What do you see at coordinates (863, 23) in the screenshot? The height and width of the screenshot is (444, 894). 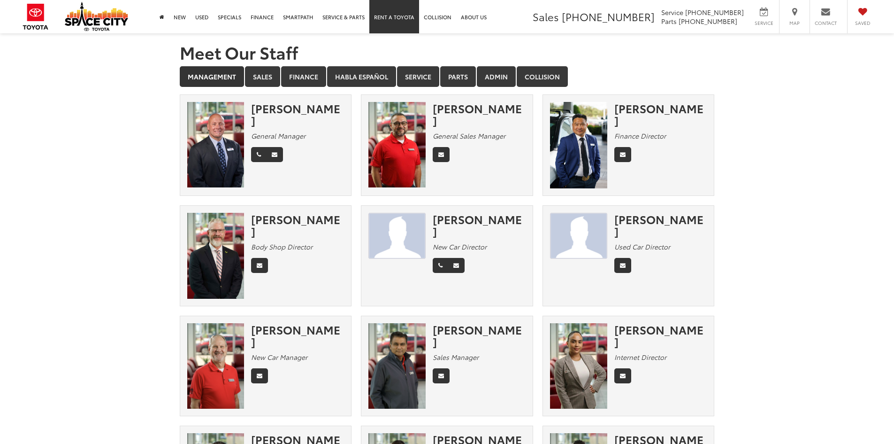 I see `span: Saved` at bounding box center [863, 23].